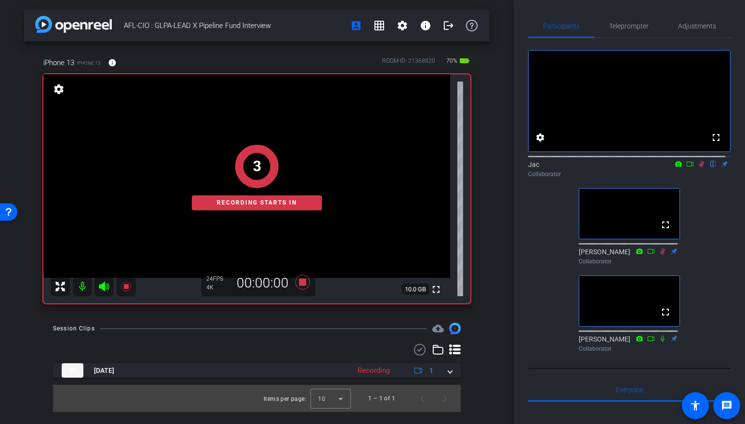  Describe the element at coordinates (713, 163) in the screenshot. I see `mat-icon: flip` at that location.